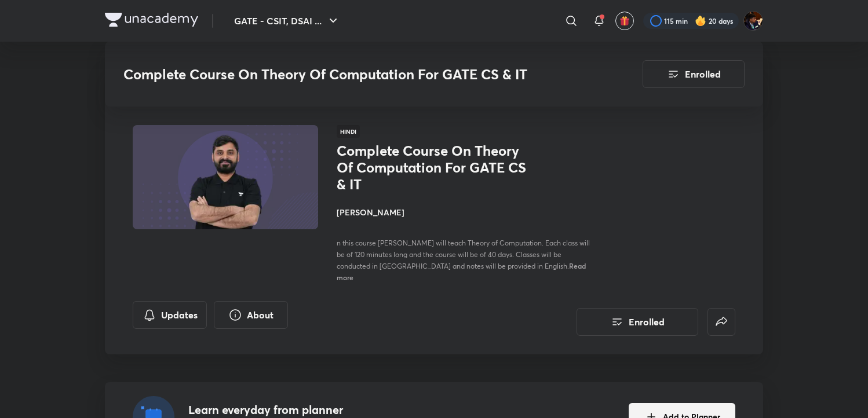  I want to click on img: Asmeet Gupta, so click(753, 21).